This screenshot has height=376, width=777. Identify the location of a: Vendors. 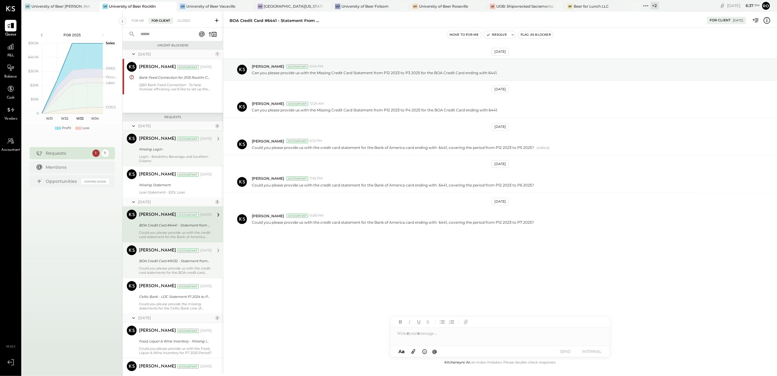
(11, 113).